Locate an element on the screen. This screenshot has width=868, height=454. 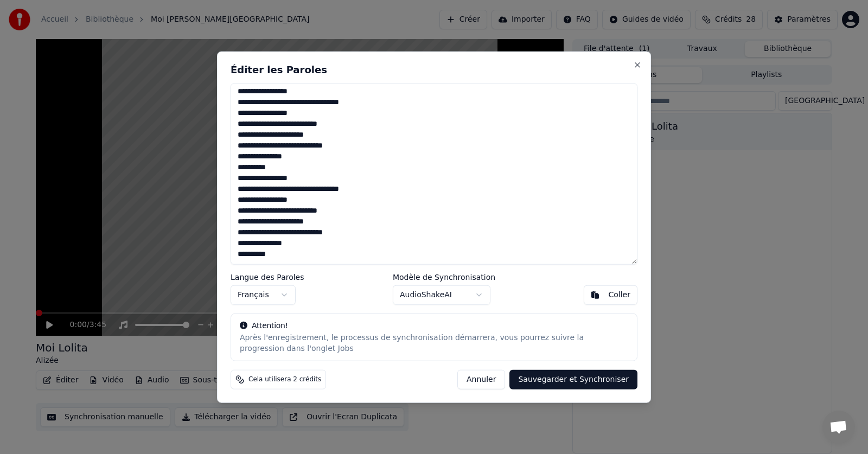
span: Cela utilisera 2 crédits is located at coordinates (284, 380).